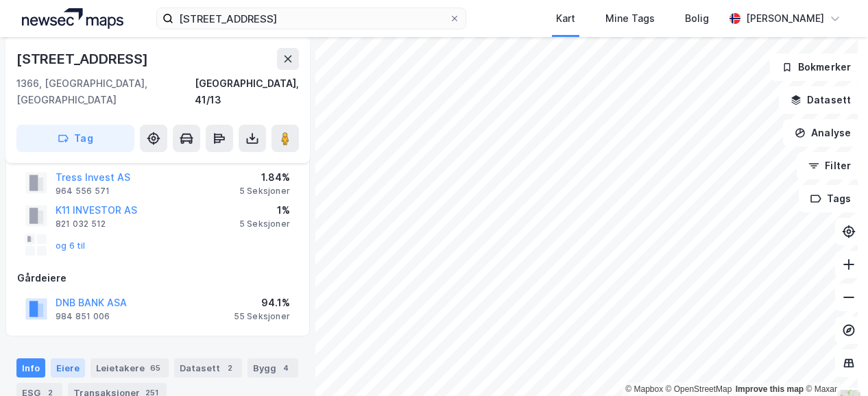 The image size is (868, 396). Describe the element at coordinates (834, 364) in the screenshot. I see `div: Kontrollprogram for chat` at that location.